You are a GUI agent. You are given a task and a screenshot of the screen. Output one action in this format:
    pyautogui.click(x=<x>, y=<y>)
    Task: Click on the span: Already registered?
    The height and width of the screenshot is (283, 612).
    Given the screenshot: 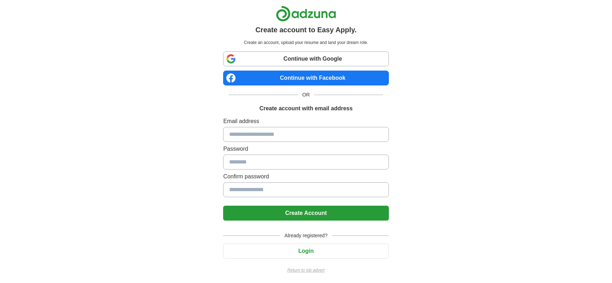 What is the action you would take?
    pyautogui.click(x=306, y=235)
    